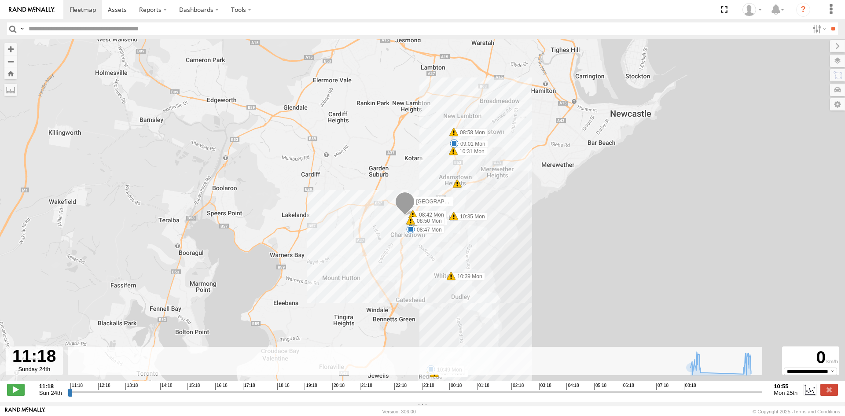 Image resolution: width=845 pixels, height=416 pixels. What do you see at coordinates (399, 412) in the screenshot?
I see `div: Version: 306.00` at bounding box center [399, 412].